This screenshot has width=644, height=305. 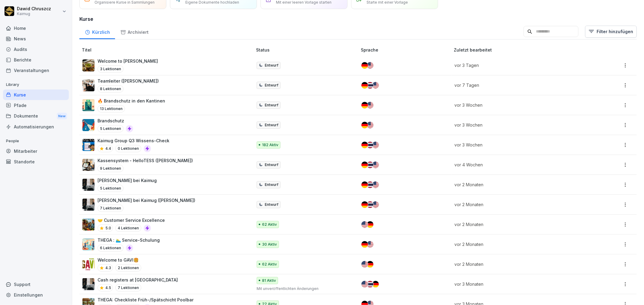 I want to click on img: wcu8mcyxm0k4gzhvf0psz47j.png, so click(x=89, y=245).